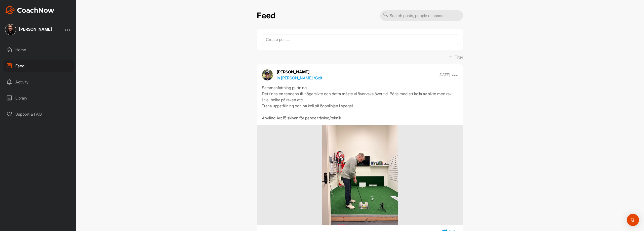 The width and height of the screenshot is (644, 231). I want to click on div: Open Intercom Messenger, so click(633, 220).